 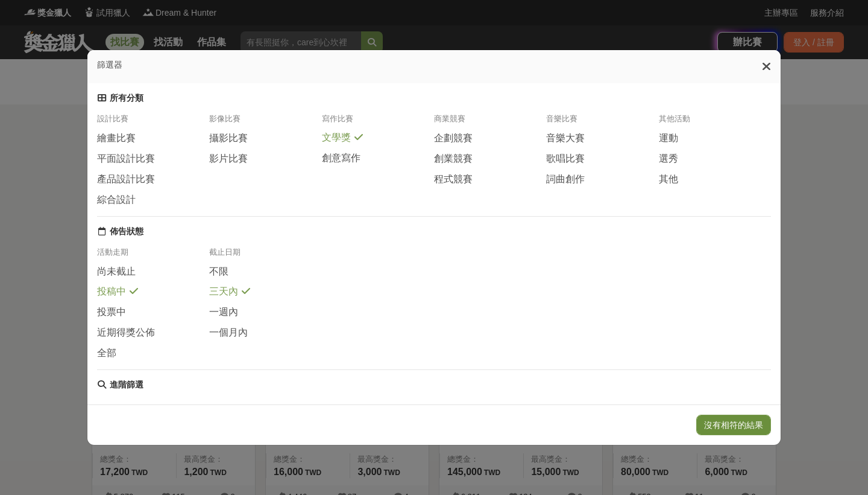 I want to click on div: 音樂比賽, so click(x=602, y=123).